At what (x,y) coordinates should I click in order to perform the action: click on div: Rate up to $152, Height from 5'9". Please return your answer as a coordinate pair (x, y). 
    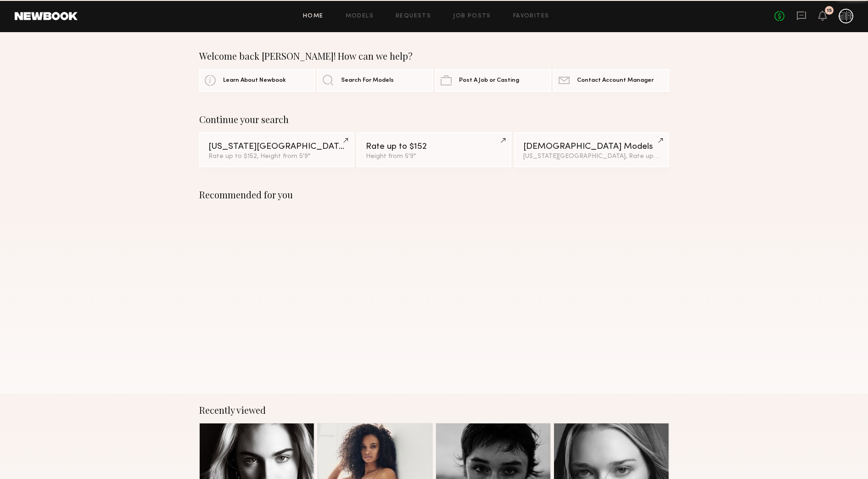
    Looking at the image, I should click on (277, 157).